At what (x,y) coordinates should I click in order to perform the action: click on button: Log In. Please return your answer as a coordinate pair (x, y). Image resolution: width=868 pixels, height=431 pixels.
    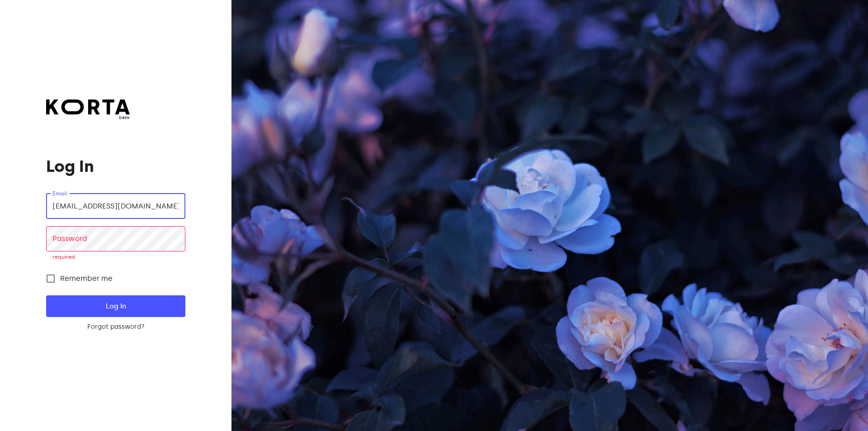
    Looking at the image, I should click on (116, 306).